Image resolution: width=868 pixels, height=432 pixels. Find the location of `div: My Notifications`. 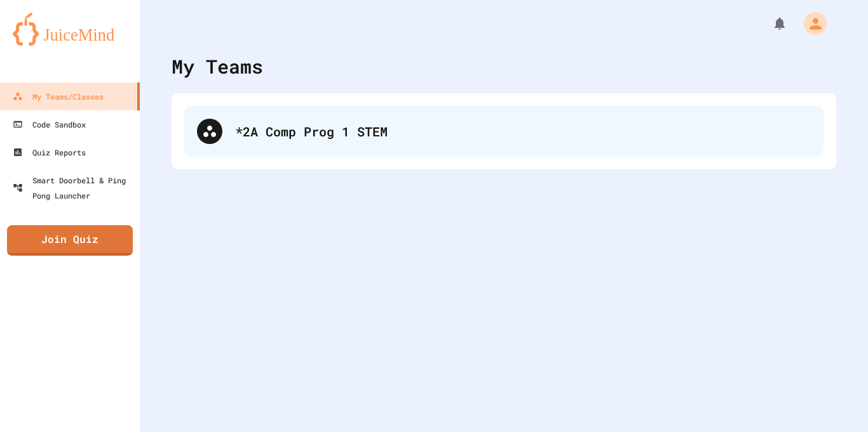

div: My Notifications is located at coordinates (769, 24).